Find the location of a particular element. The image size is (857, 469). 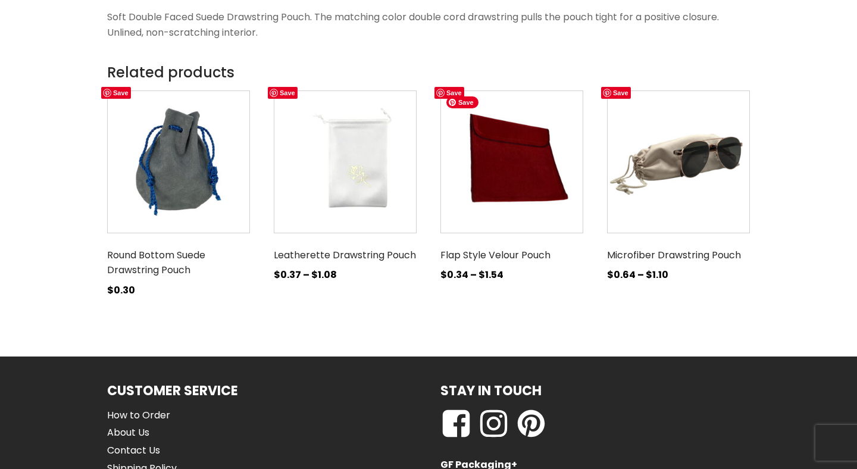

h3: Flap Style Velour Pouch is located at coordinates (512, 255).